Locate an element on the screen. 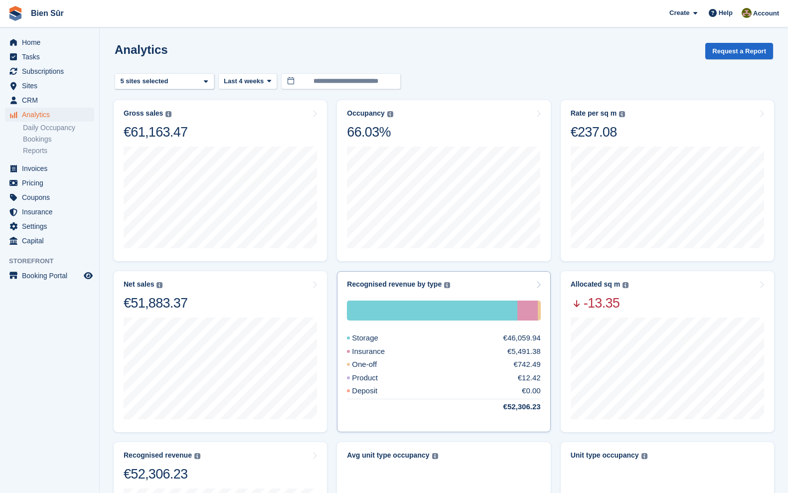 The image size is (788, 493). a: Bookings is located at coordinates (58, 139).